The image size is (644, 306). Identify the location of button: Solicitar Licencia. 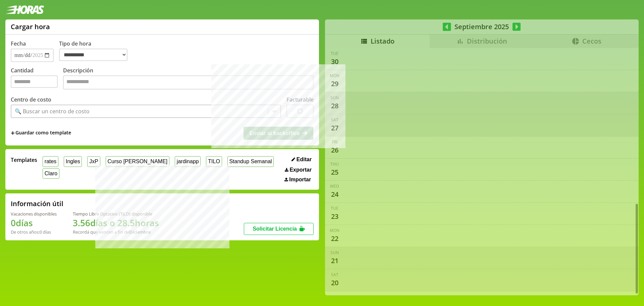
(278, 229).